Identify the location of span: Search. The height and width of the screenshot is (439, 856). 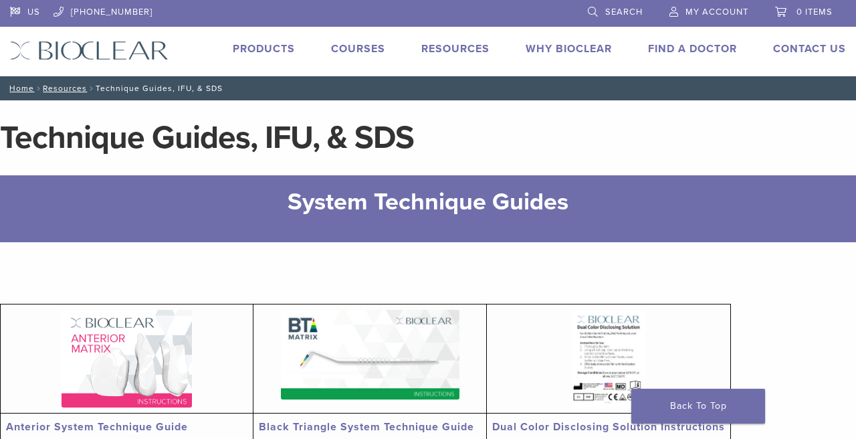
(624, 12).